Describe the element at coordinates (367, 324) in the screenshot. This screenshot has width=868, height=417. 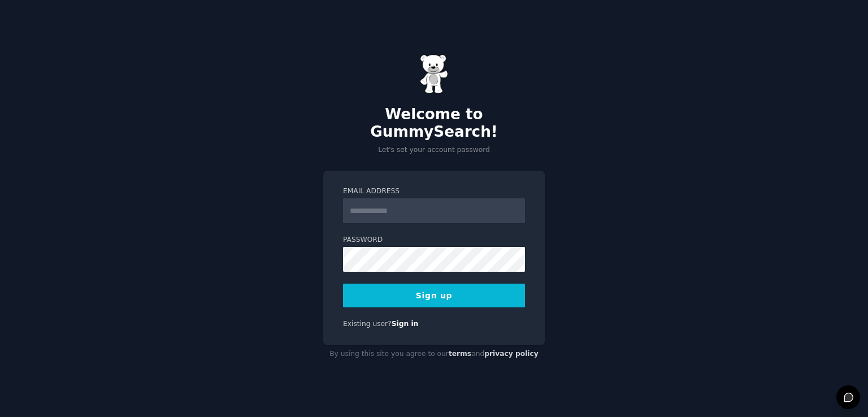
I see `span: Existing user?` at that location.